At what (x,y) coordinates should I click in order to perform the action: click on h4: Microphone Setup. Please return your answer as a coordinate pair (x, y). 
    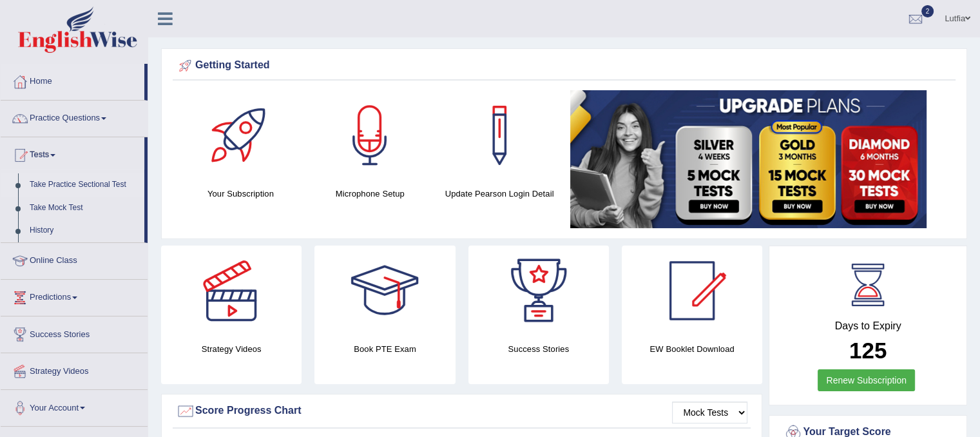
    Looking at the image, I should click on (370, 193).